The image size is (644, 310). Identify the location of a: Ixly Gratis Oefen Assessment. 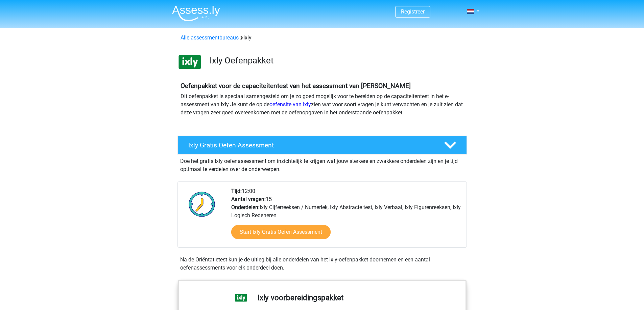
(322, 145).